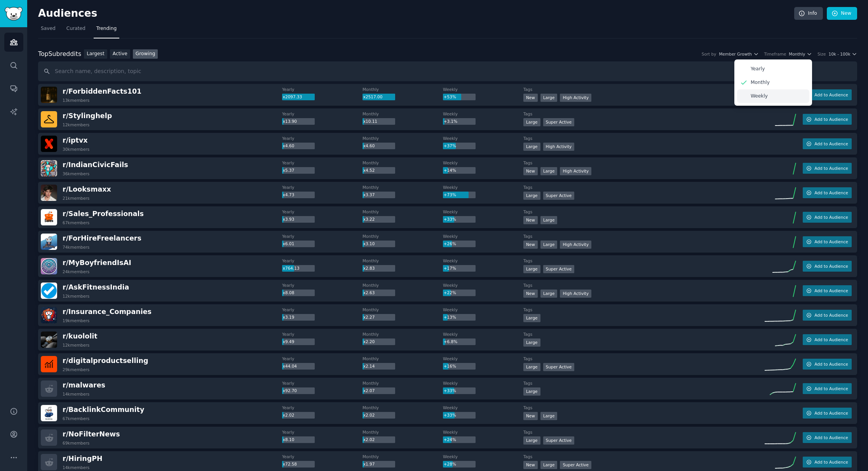 The width and height of the screenshot is (868, 471). Describe the element at coordinates (369, 292) in the screenshot. I see `span: x2.63` at that location.